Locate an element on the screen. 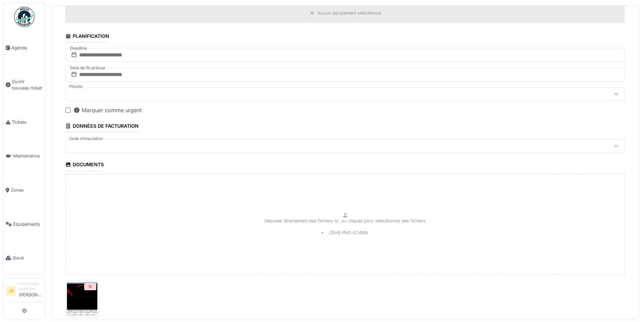 This screenshot has height=322, width=644. li: ./GH6.PNG - 0.14 Mb is located at coordinates (345, 233).